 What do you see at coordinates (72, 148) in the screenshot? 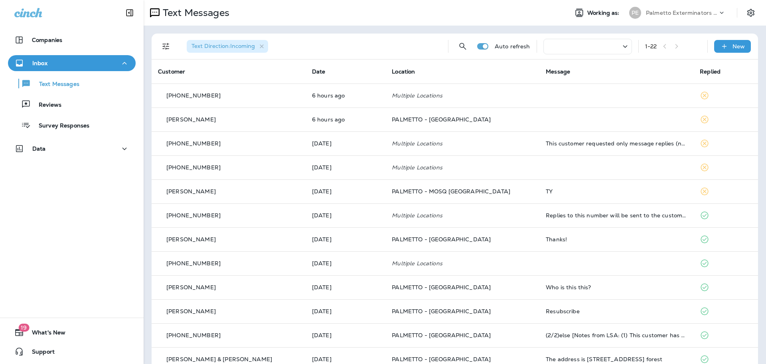
I see `button: Data` at bounding box center [72, 148].